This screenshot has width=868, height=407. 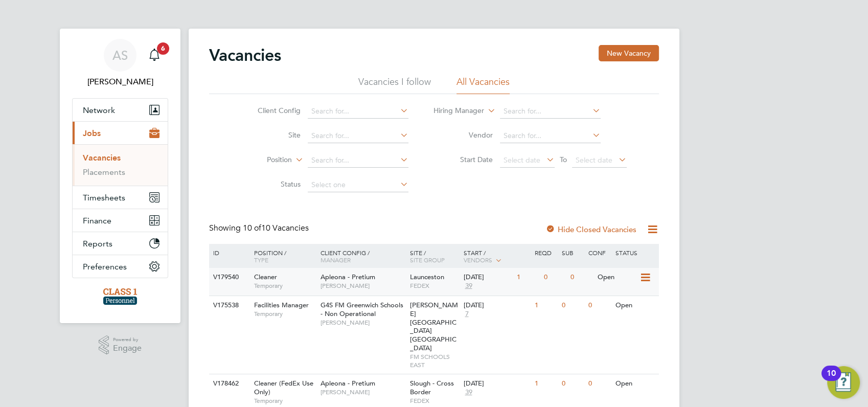 What do you see at coordinates (831, 380) in the screenshot?
I see `div: 10` at bounding box center [831, 380].